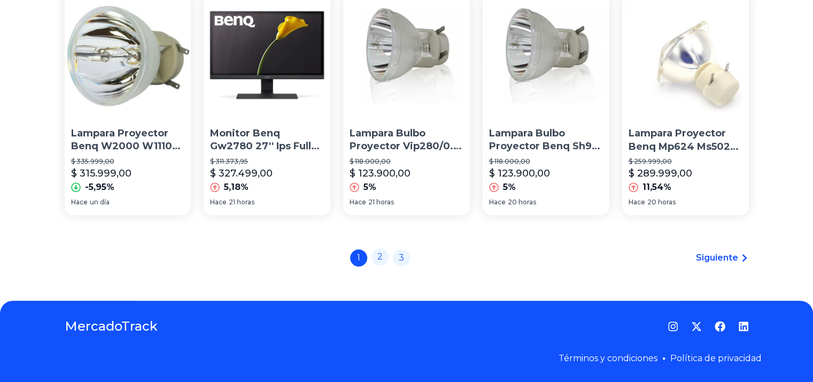  I want to click on a: Política de privacidad, so click(716, 358).